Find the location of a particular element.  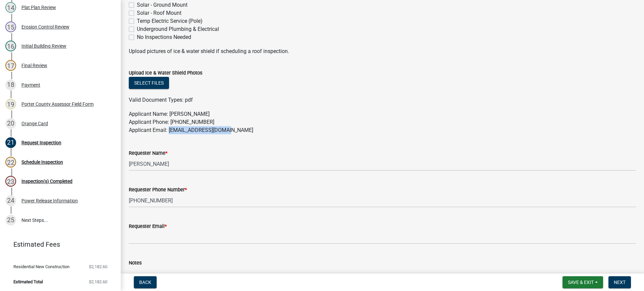

p: Upload pictures of ice & water shield if scheduling a roof inspection. is located at coordinates (382, 51).